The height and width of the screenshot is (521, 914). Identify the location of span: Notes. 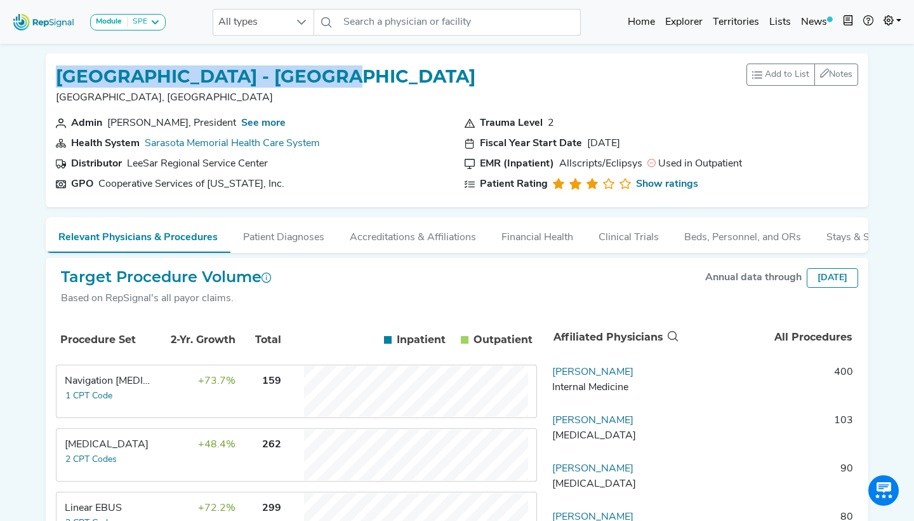
(841, 74).